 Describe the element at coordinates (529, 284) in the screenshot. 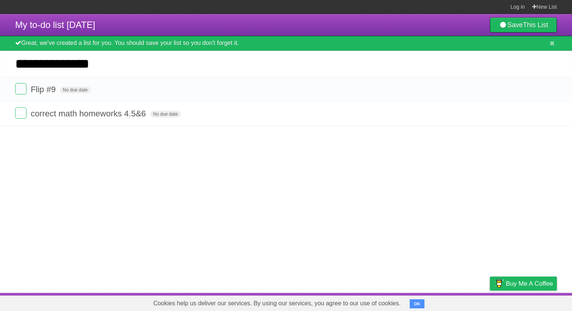

I see `span: Buy me a coffee` at that location.